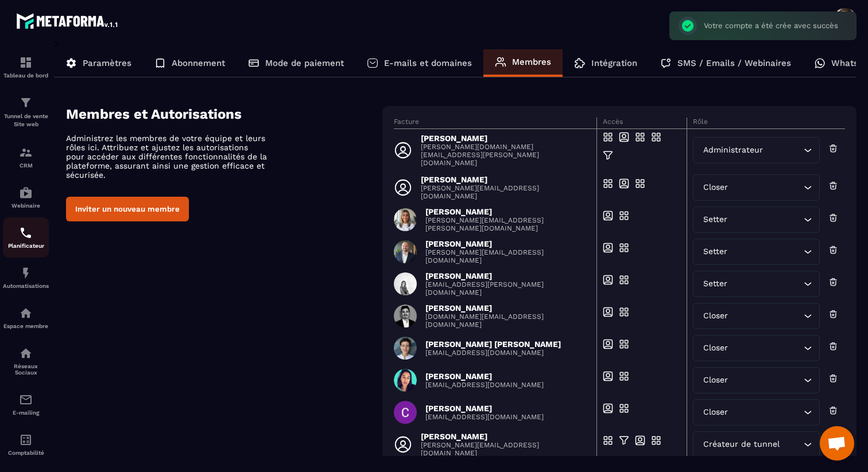 This screenshot has width=868, height=472. Describe the element at coordinates (614, 63) in the screenshot. I see `p: Intégration` at that location.